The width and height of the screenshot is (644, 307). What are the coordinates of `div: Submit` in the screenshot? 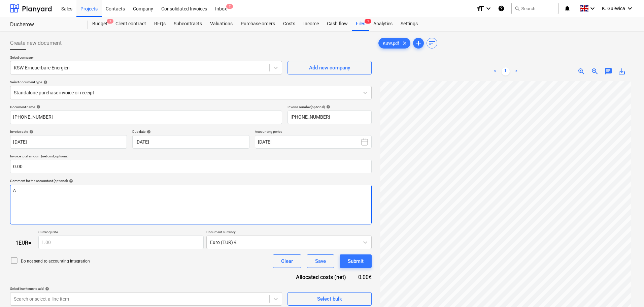 It's located at (355, 261).